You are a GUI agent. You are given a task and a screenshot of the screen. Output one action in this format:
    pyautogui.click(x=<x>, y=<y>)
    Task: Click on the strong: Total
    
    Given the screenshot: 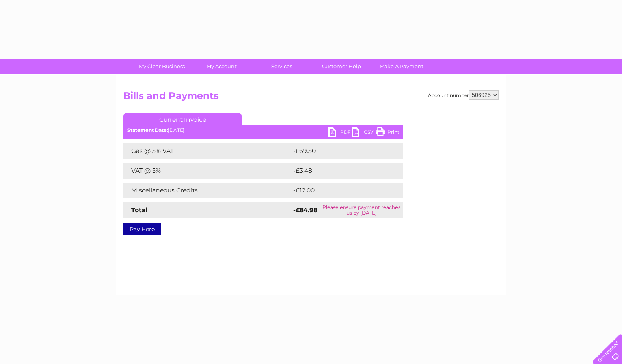 What is the action you would take?
    pyautogui.click(x=139, y=210)
    